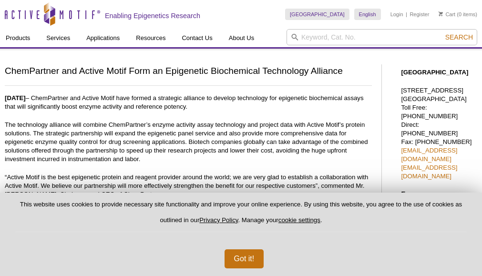  I want to click on a: Login, so click(396, 14).